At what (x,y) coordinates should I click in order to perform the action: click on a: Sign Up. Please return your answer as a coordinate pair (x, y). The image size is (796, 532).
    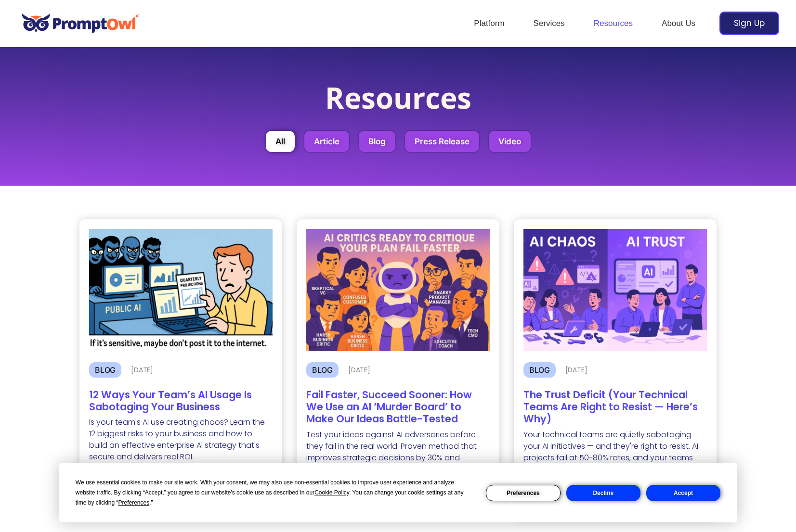
    Looking at the image, I should click on (749, 23).